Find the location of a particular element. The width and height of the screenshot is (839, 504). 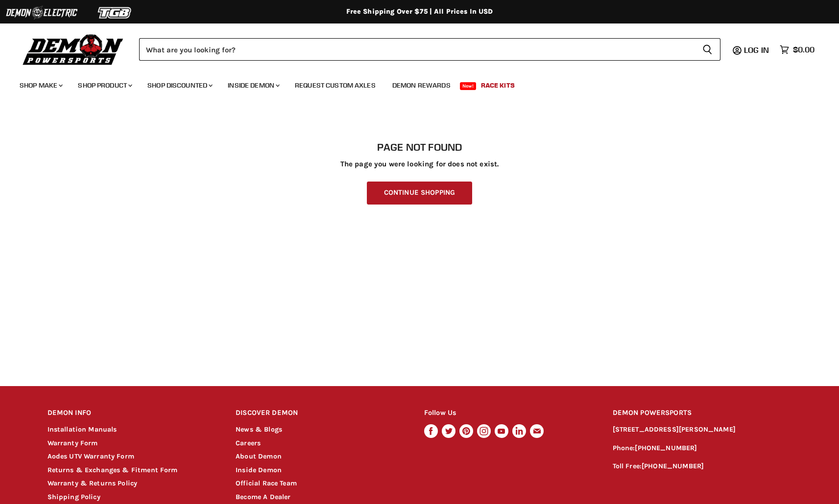

a: Become A Dealer is located at coordinates (263, 496).